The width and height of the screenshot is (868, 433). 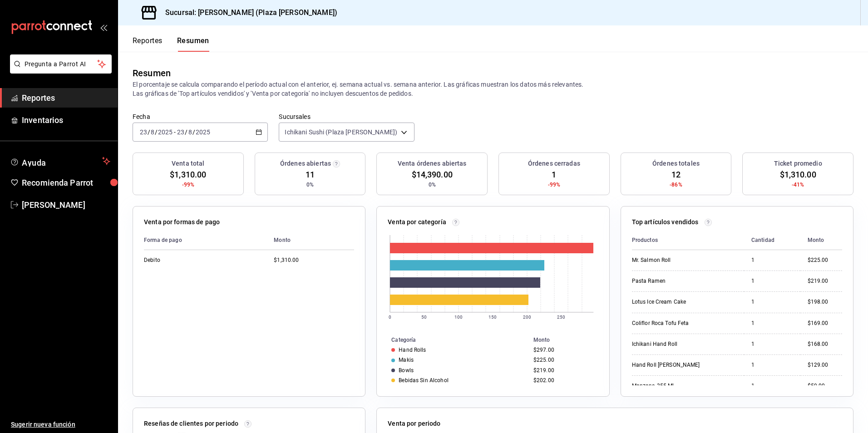 I want to click on button: Pregunta a Parrot AI, so click(x=61, y=64).